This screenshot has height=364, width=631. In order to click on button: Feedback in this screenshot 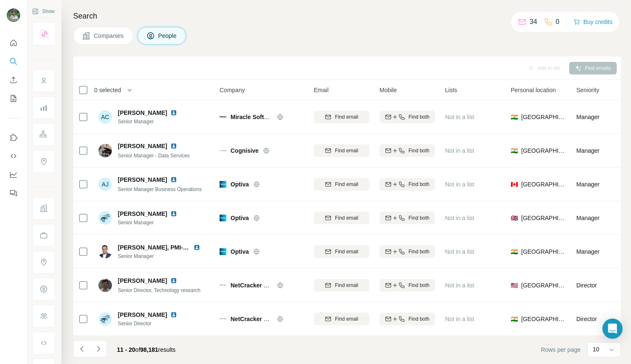, I will do `click(13, 193)`.